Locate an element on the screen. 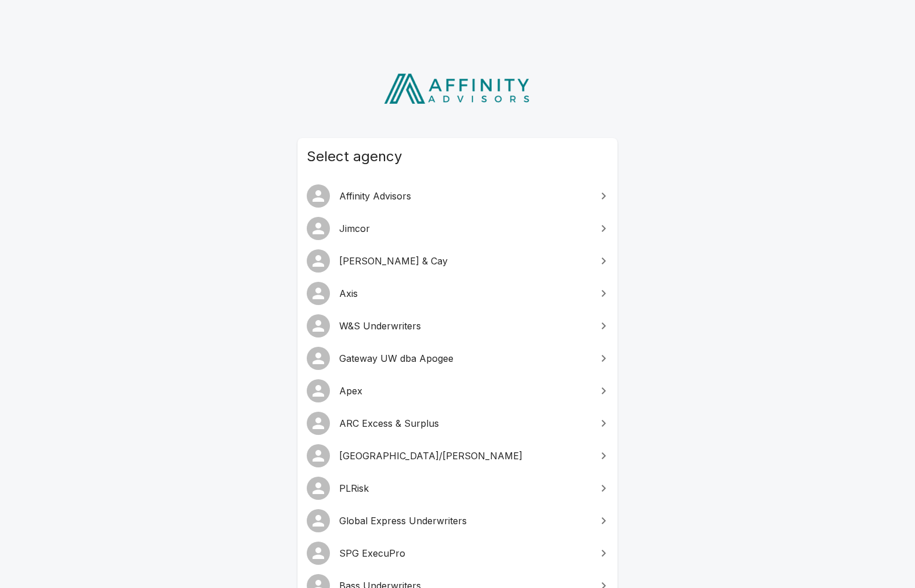 The width and height of the screenshot is (915, 588). a: SPG ExecuPro is located at coordinates (458, 553).